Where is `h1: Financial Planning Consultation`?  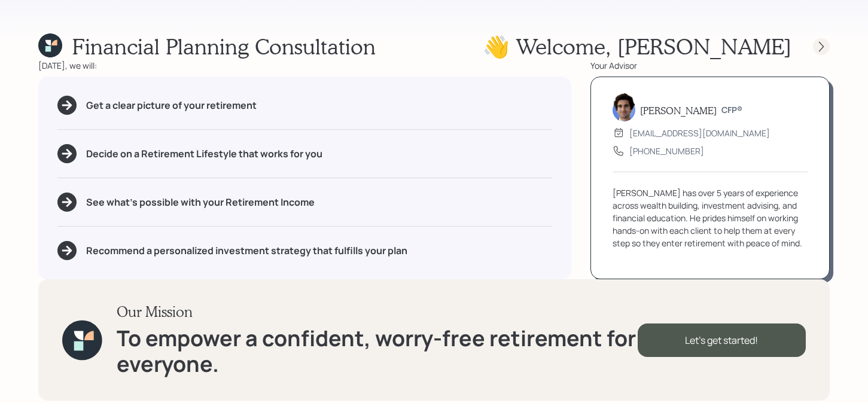 h1: Financial Planning Consultation is located at coordinates (223, 46).